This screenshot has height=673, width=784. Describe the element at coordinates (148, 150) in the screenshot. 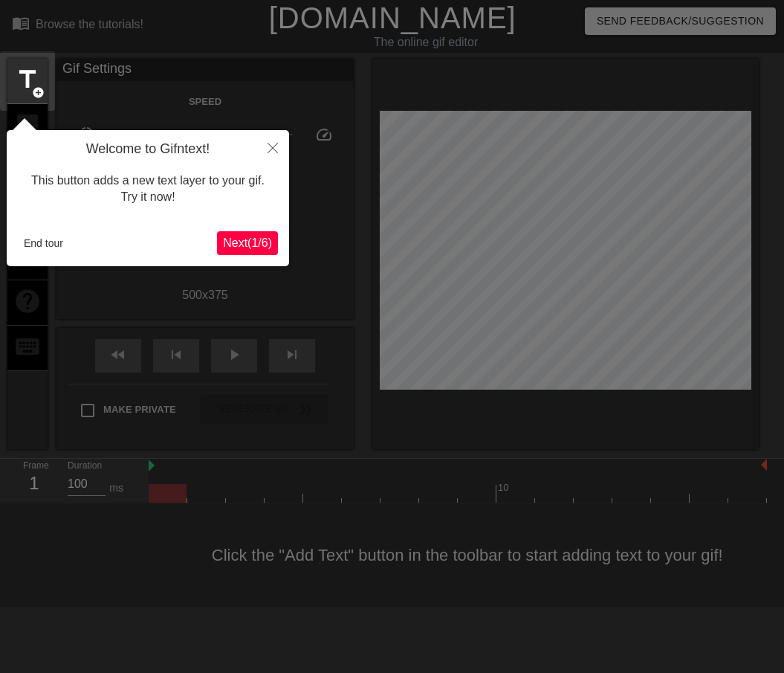

I see `h4: Welcome to Gifntext!` at that location.